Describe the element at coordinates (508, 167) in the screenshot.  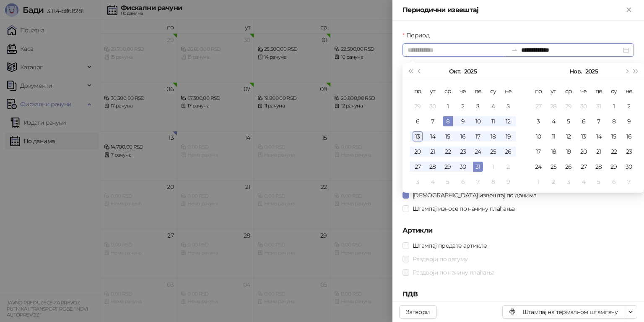
I see `td: 2025-11-02` at that location.